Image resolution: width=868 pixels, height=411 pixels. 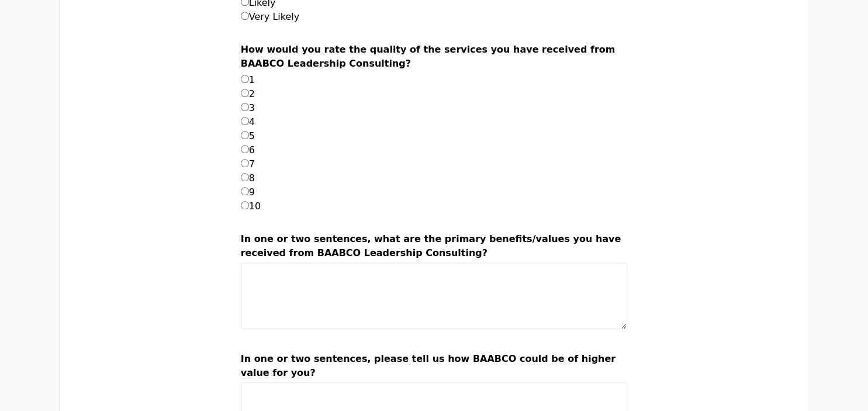 What do you see at coordinates (244, 93) in the screenshot?
I see `input: 2` at bounding box center [244, 93].